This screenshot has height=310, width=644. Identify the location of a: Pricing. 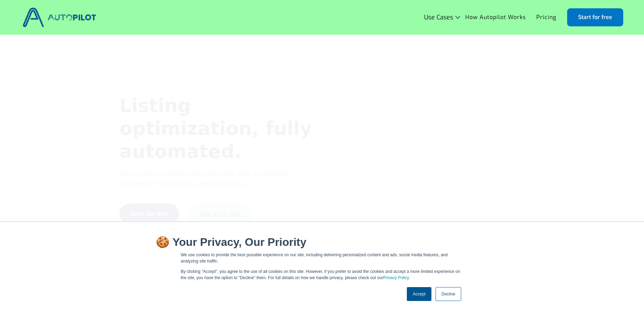
(546, 17).